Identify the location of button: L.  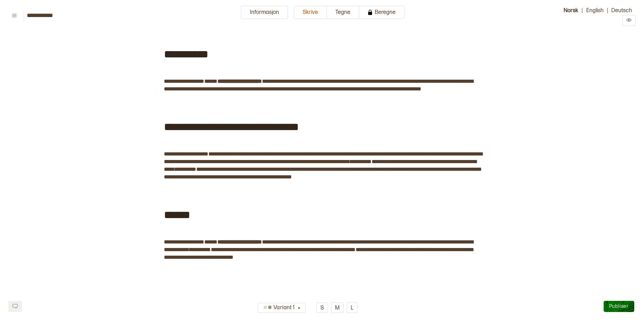
(352, 307).